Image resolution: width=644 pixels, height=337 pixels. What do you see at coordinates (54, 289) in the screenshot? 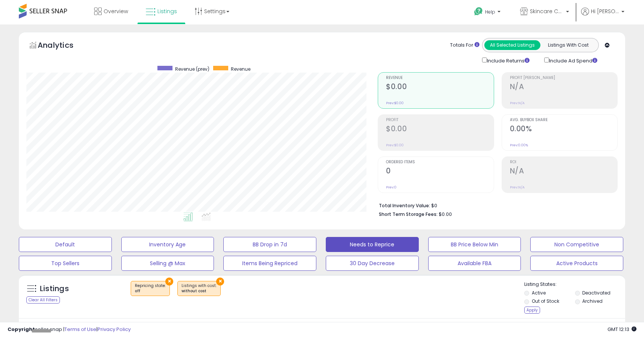
I see `h5: Listings` at bounding box center [54, 289].